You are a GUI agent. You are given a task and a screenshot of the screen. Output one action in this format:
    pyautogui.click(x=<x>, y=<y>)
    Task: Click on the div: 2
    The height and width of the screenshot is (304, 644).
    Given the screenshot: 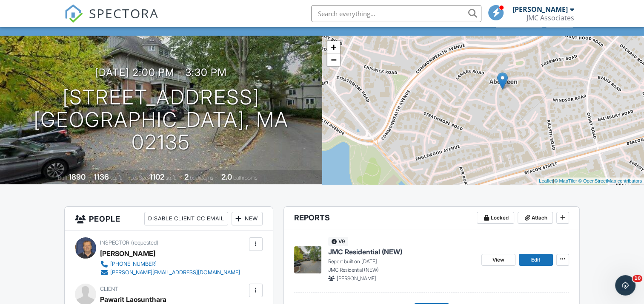 What is the action you would take?
    pyautogui.click(x=186, y=177)
    